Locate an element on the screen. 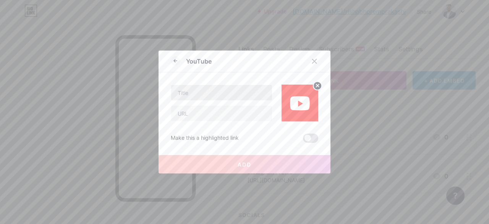 This screenshot has height=224, width=489. div: Make this a highlighted link is located at coordinates (205, 138).